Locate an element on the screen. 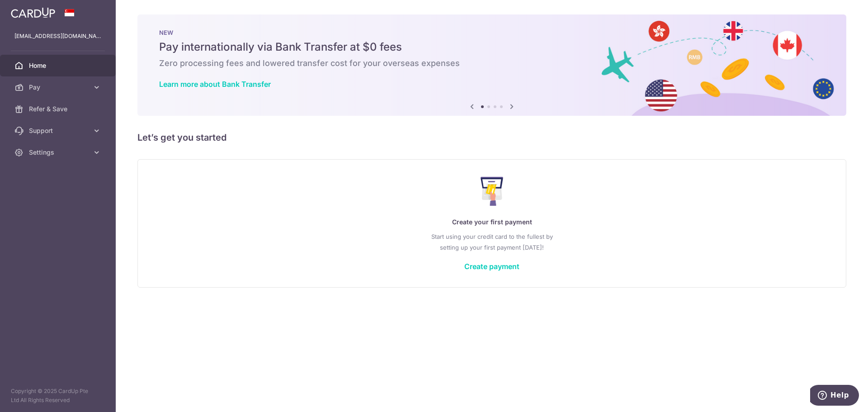 This screenshot has height=412, width=868. span: Help is located at coordinates (30, 11).